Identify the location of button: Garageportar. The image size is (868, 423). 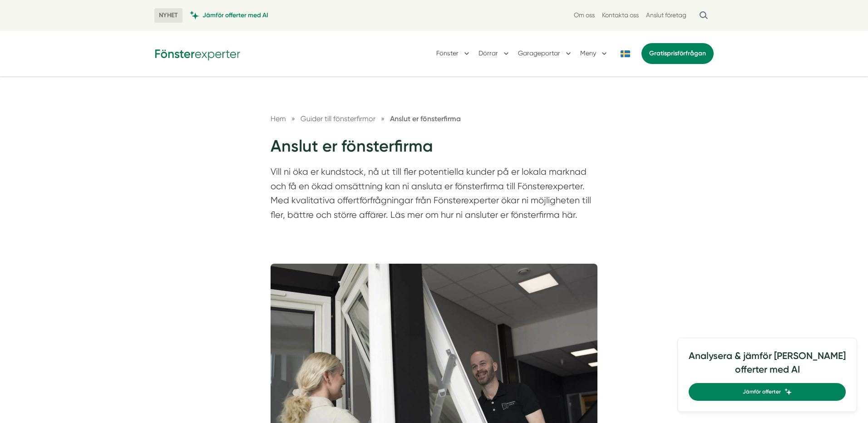
(546, 54).